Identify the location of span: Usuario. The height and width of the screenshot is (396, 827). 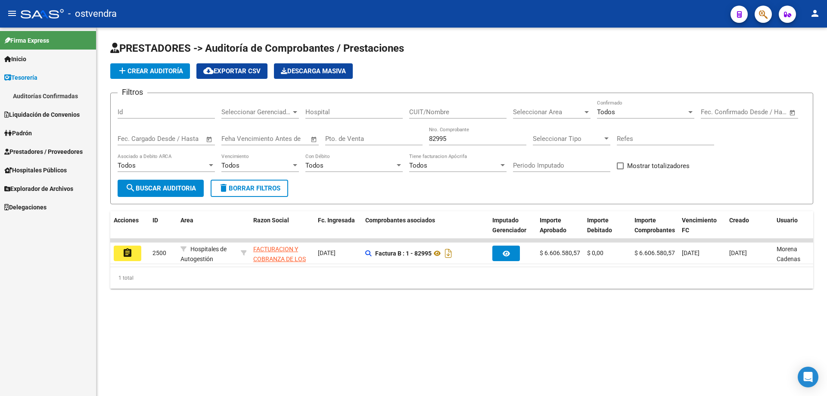
(787, 220).